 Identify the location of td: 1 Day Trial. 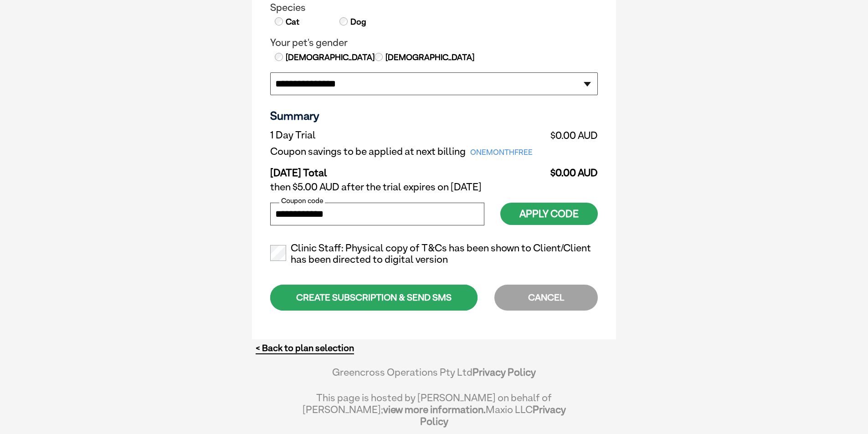
(408, 135).